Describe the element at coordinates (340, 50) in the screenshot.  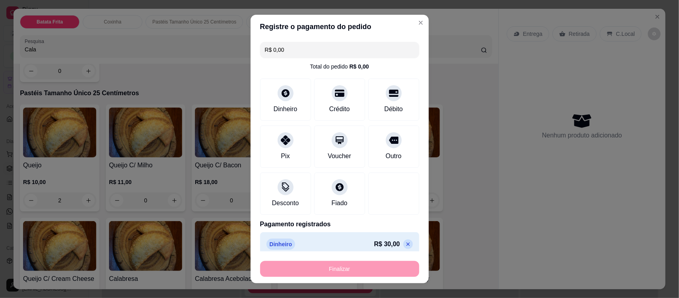
I see `input: Ex.: hambúrguer de cordeiro` at that location.